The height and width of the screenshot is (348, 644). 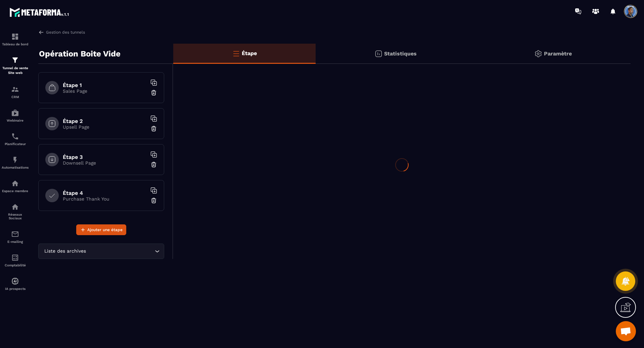 I want to click on a: emailemailE-mailing, so click(x=15, y=237).